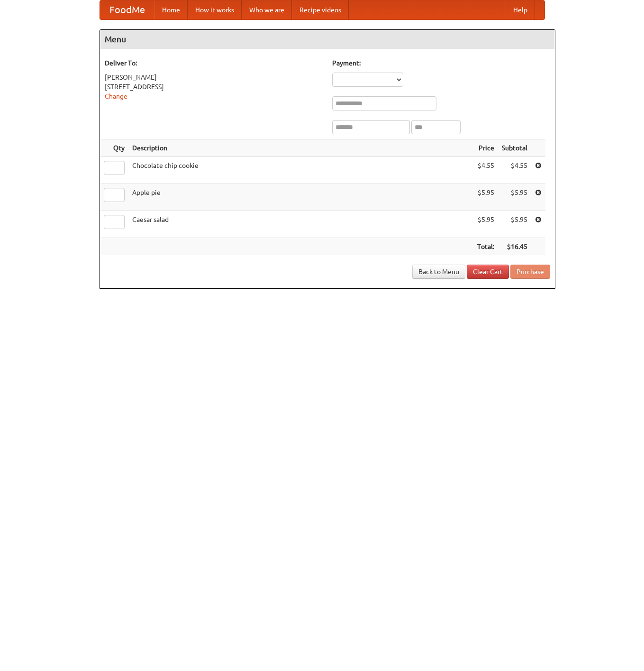 Image resolution: width=644 pixels, height=671 pixels. What do you see at coordinates (488, 272) in the screenshot?
I see `a: Clear Cart` at bounding box center [488, 272].